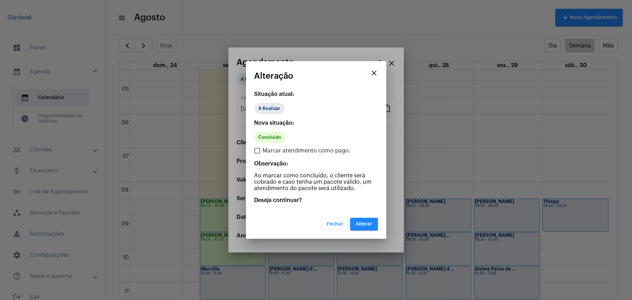  I want to click on button: Fechar, so click(335, 224).